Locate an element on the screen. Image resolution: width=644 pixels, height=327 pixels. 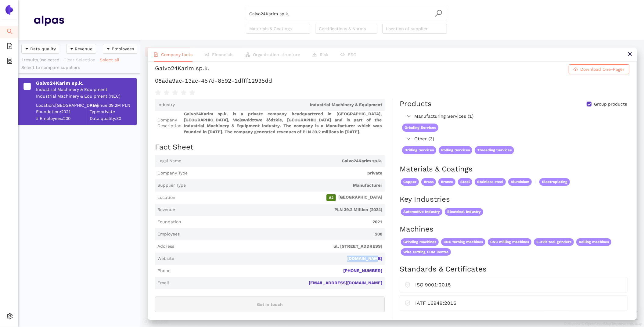
span: Rolling Services is located at coordinates (455, 150).